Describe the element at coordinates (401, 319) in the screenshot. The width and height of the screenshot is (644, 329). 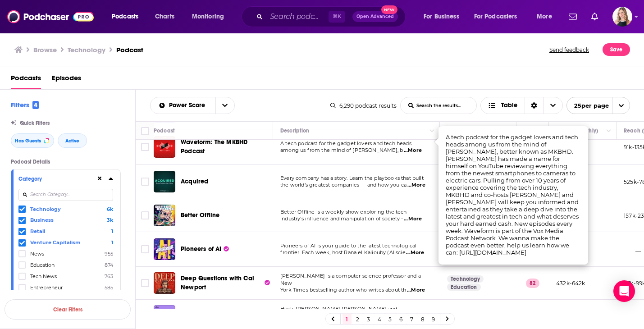
I see `a: 6` at that location.